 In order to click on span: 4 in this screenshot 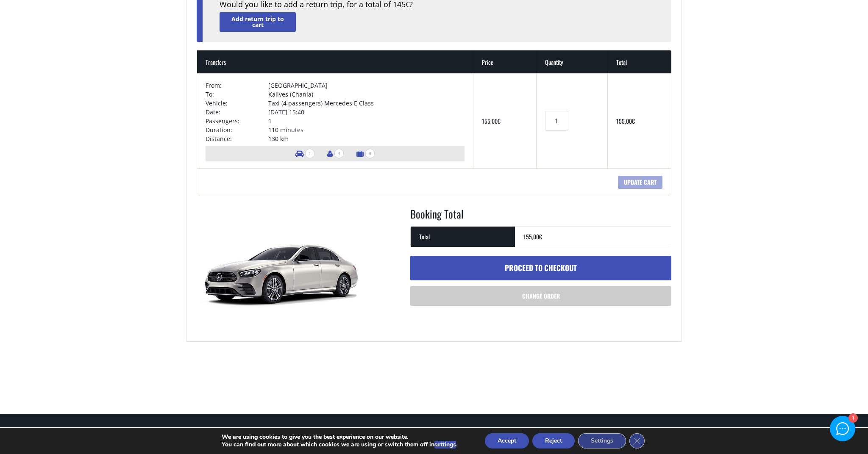, I will do `click(340, 154)`.